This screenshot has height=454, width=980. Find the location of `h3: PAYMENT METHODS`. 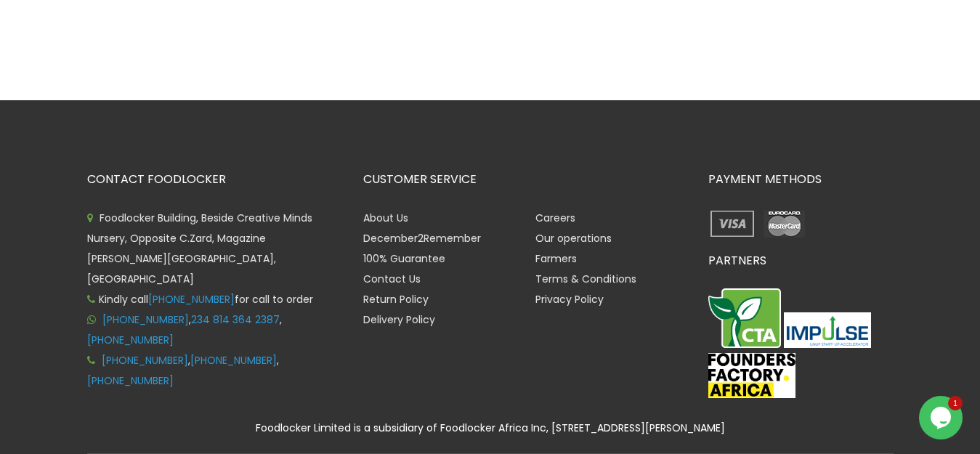

h3: PAYMENT METHODS is located at coordinates (800, 180).